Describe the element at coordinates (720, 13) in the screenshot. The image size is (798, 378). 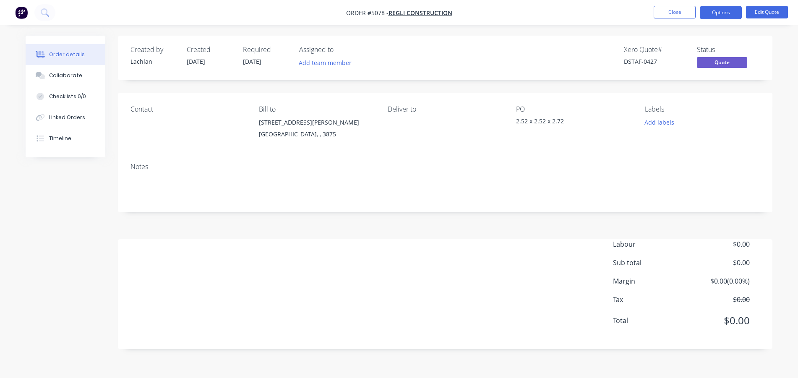
I see `button: Options` at that location.